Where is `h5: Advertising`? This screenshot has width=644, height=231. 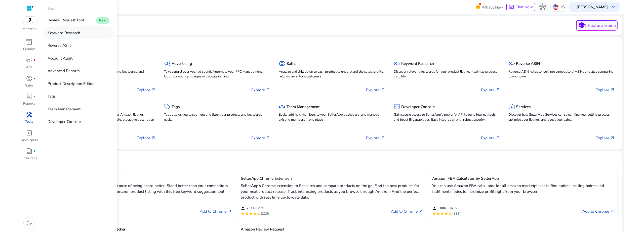 h5: Advertising is located at coordinates (182, 64).